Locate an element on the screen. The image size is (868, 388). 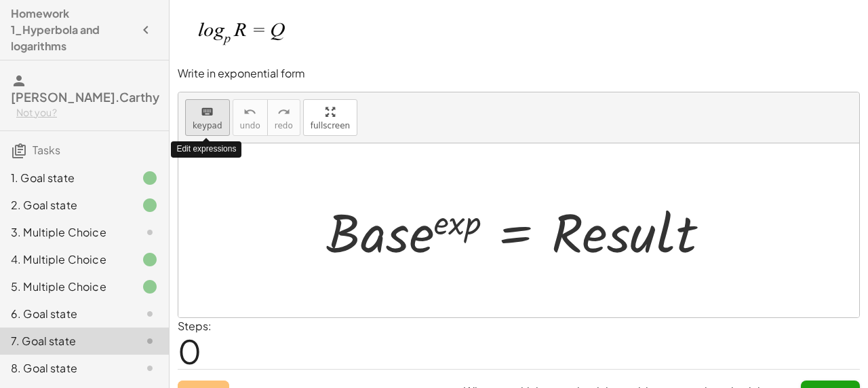
h4: Homework 1_Hyperbola and logarithms is located at coordinates (72, 30).